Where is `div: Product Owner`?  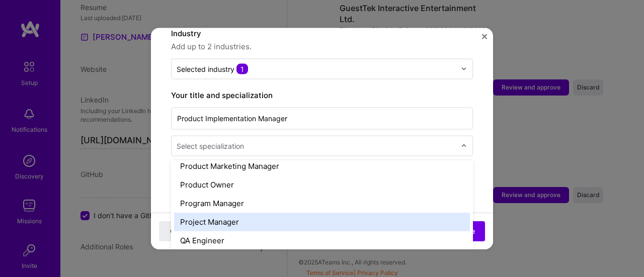
div: Product Owner is located at coordinates (322, 184).